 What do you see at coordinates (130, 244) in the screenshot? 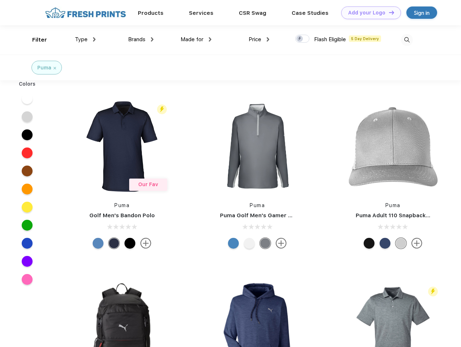
I see `div: Puma Black` at bounding box center [130, 244].